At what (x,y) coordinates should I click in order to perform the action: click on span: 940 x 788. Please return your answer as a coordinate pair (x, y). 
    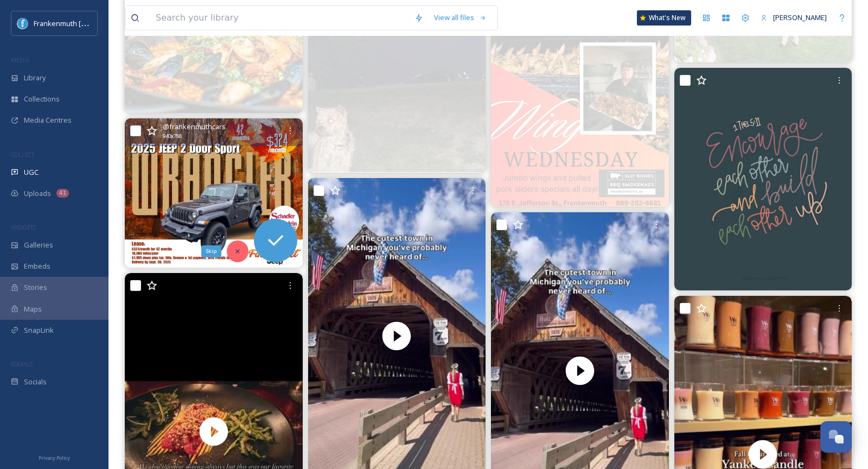
    Looking at the image, I should click on (172, 136).